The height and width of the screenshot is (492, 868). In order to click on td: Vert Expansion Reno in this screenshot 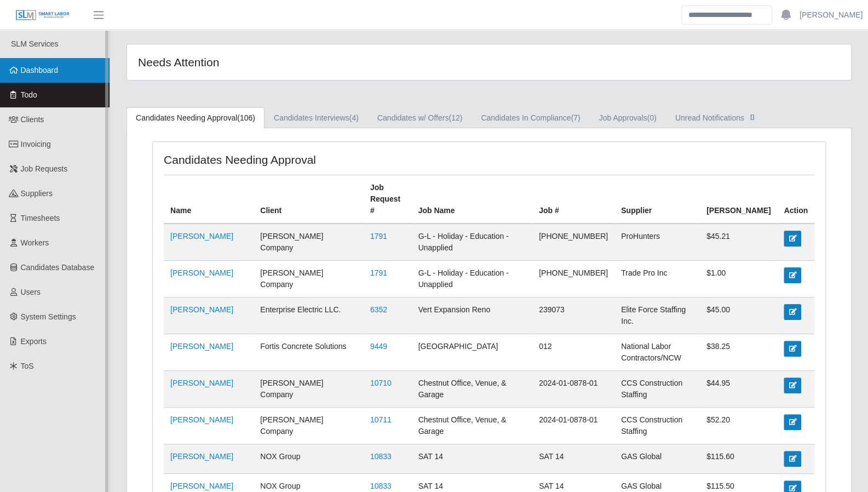, I will do `click(472, 316)`.